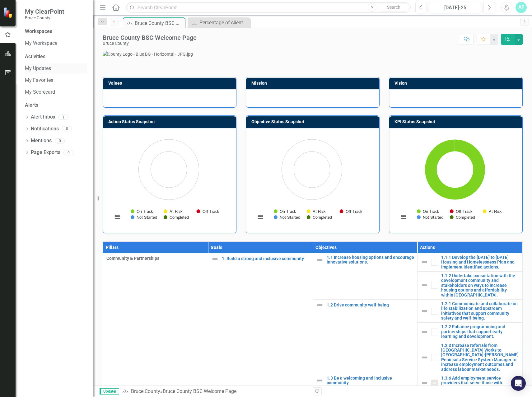  What do you see at coordinates (394, 8) in the screenshot?
I see `button: Search` at bounding box center [394, 8].